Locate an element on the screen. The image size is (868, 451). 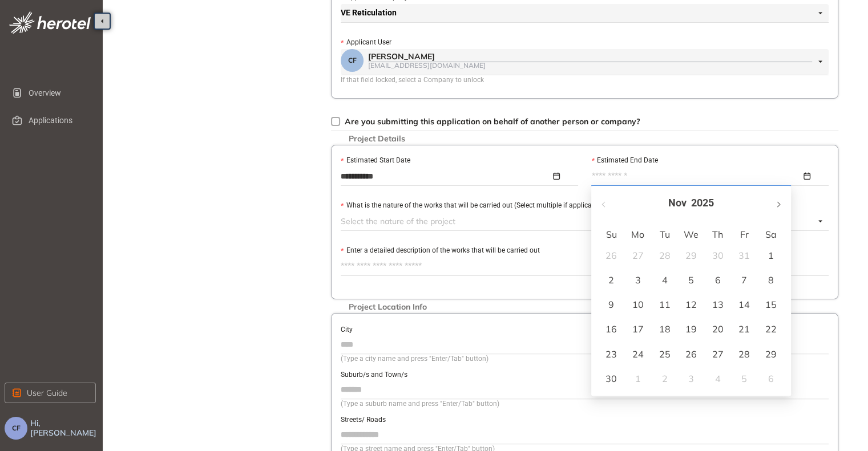
label: Enter a detailed description of the works that will be carried out is located at coordinates (440, 250).